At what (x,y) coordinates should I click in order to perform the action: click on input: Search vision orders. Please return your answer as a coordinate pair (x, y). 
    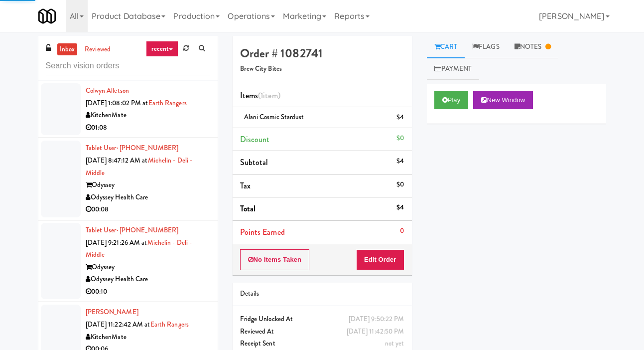
    Looking at the image, I should click on (128, 66).